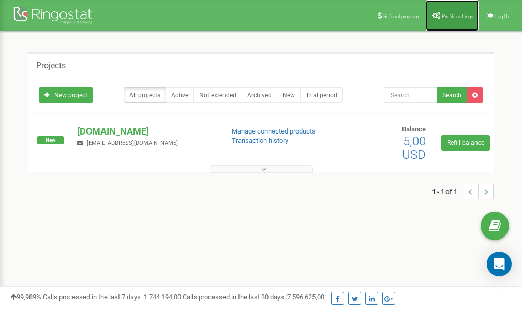 This screenshot has width=522, height=310. What do you see at coordinates (274, 131) in the screenshot?
I see `a: Manage connected products` at bounding box center [274, 131].